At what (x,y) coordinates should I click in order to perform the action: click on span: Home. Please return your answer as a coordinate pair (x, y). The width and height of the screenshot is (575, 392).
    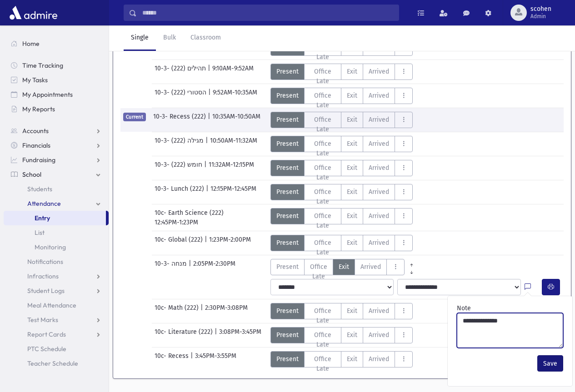
    Looking at the image, I should click on (31, 44).